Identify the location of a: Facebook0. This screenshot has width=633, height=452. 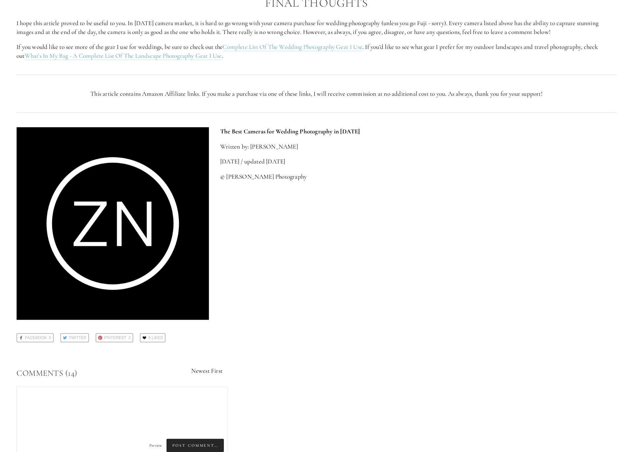
(35, 337).